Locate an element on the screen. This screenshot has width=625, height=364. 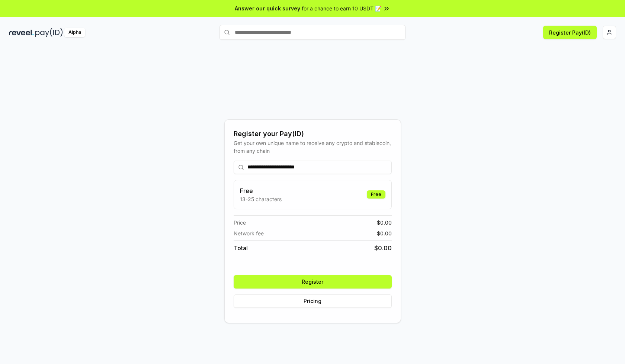
span: Total is located at coordinates (241, 248).